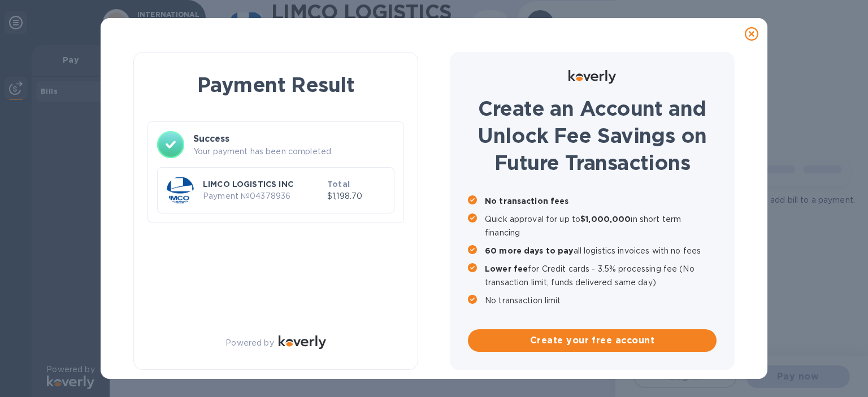 This screenshot has width=868, height=397. I want to click on b: Total, so click(338, 184).